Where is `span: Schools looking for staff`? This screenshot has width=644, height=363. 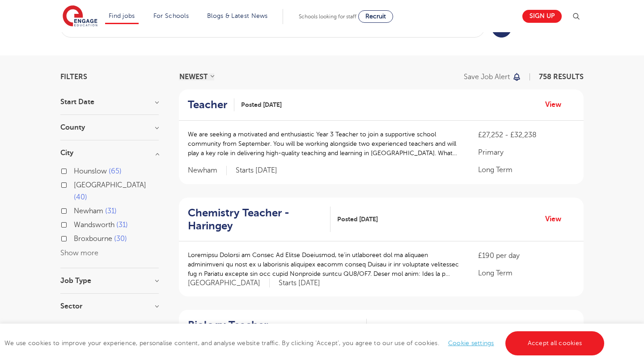
span: Schools looking for staff is located at coordinates (327, 16).